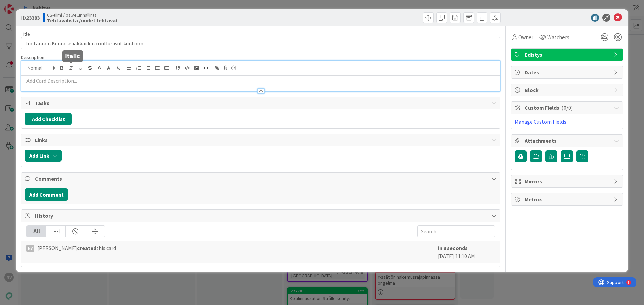  I want to click on span: ID, so click(30, 18).